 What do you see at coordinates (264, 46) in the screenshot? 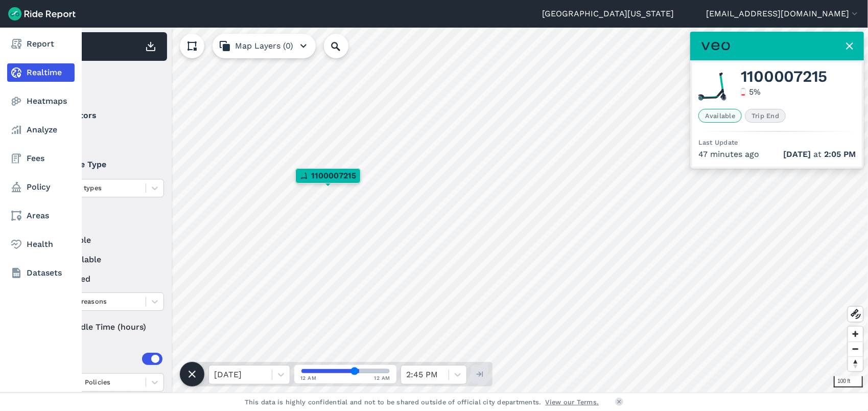
I see `button: Map Layers (0)` at bounding box center [264, 46].